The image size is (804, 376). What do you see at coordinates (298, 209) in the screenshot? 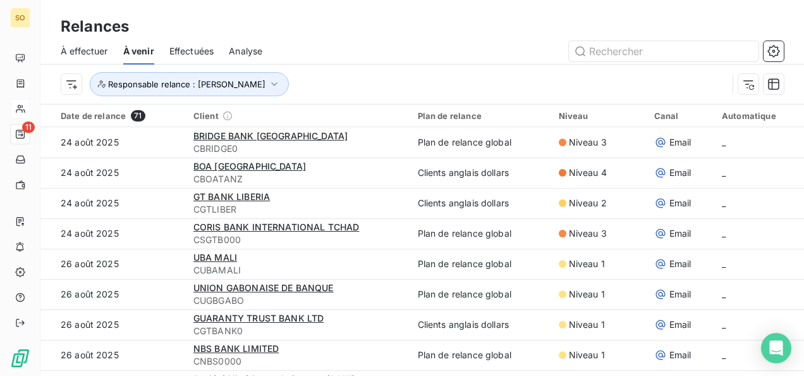
I see `span: CGTLIBER` at bounding box center [298, 209].